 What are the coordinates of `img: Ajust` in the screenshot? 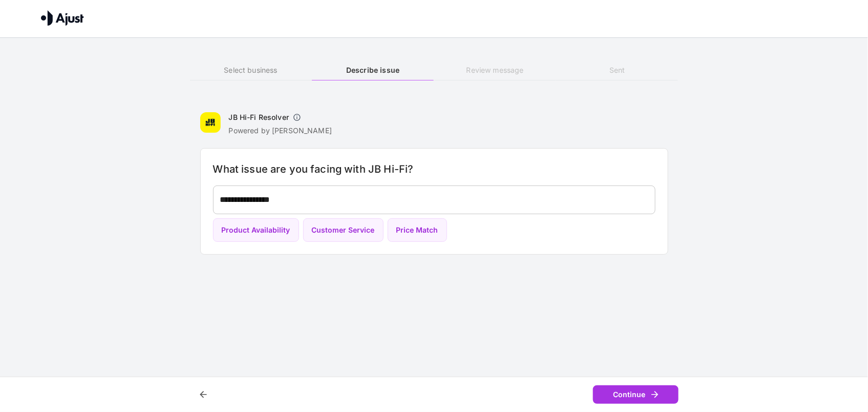 It's located at (62, 18).